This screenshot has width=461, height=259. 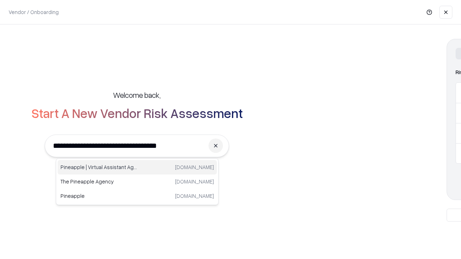 I want to click on p: Pineapple | Virtual Assistant Agency, so click(x=99, y=167).